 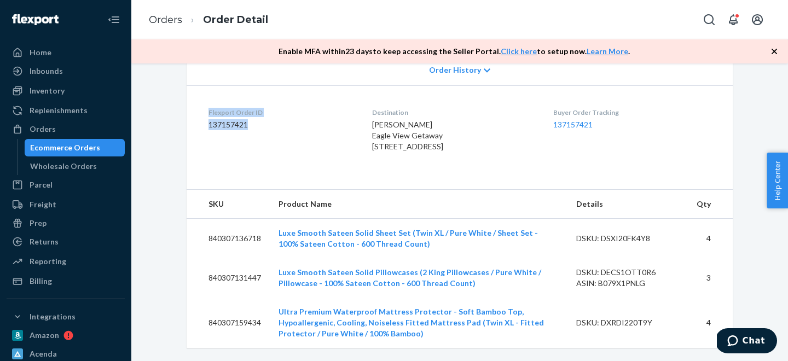 I want to click on a: Learn More, so click(x=608, y=51).